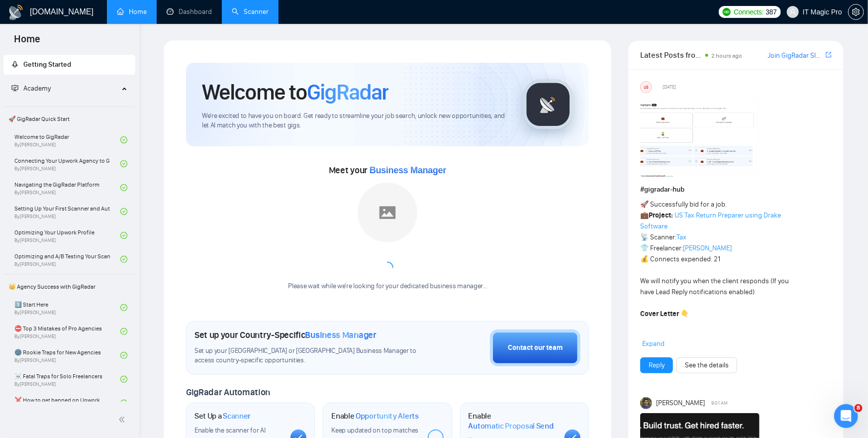 This screenshot has width=868, height=438. What do you see at coordinates (15, 88) in the screenshot?
I see `span: fund-projection-screen` at bounding box center [15, 88].